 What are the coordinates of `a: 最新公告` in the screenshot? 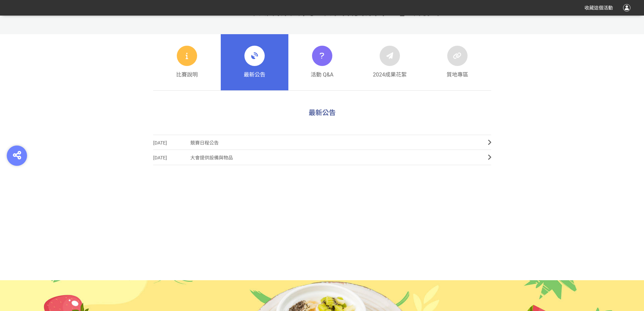 It's located at (254, 62).